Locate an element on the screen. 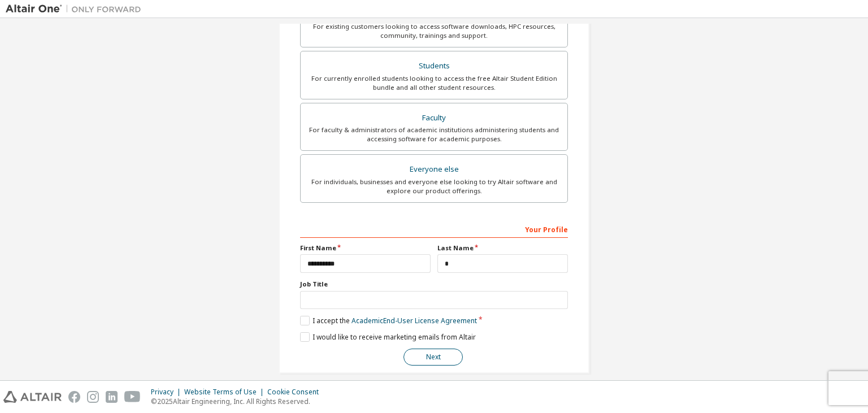  div: For currently enrolled students looking to access the free Altair Student Edition bundle and all ... is located at coordinates (434, 83).